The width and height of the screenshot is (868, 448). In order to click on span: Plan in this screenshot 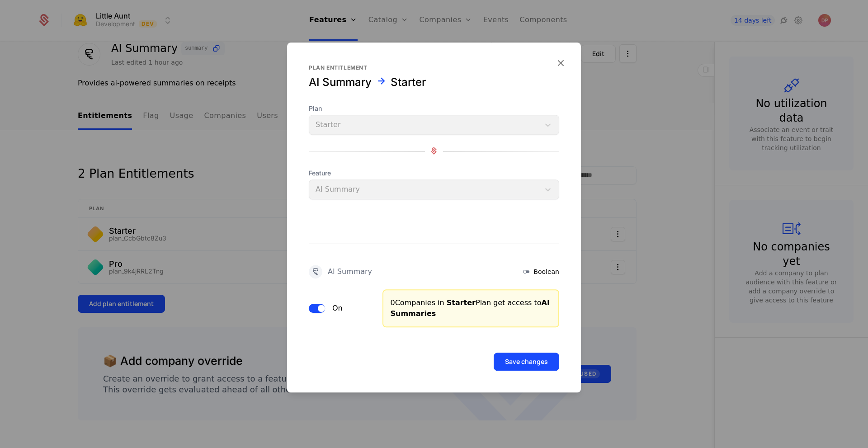, I will do `click(434, 108)`.